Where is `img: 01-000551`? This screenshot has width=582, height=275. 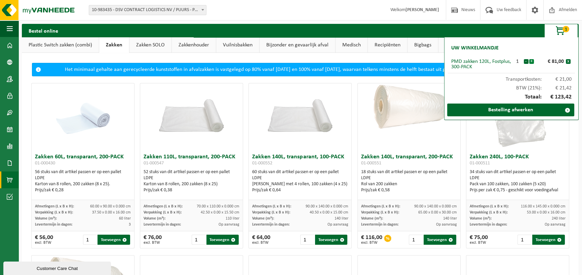
img: 01-000551 is located at coordinates (409, 109).